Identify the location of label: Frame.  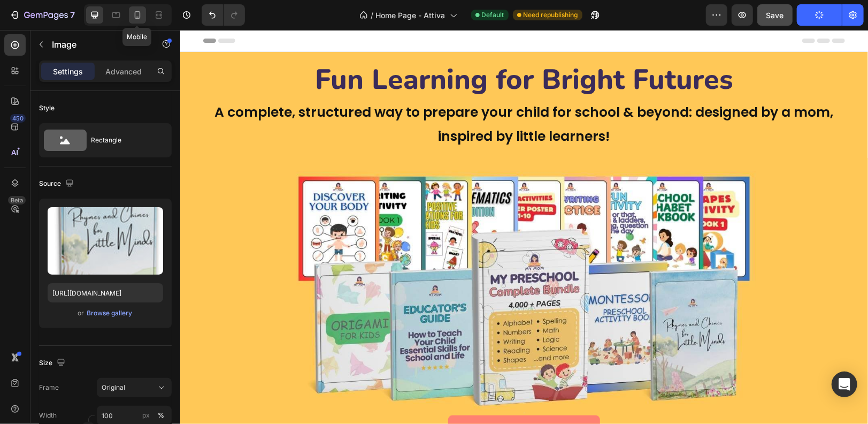
(49, 387).